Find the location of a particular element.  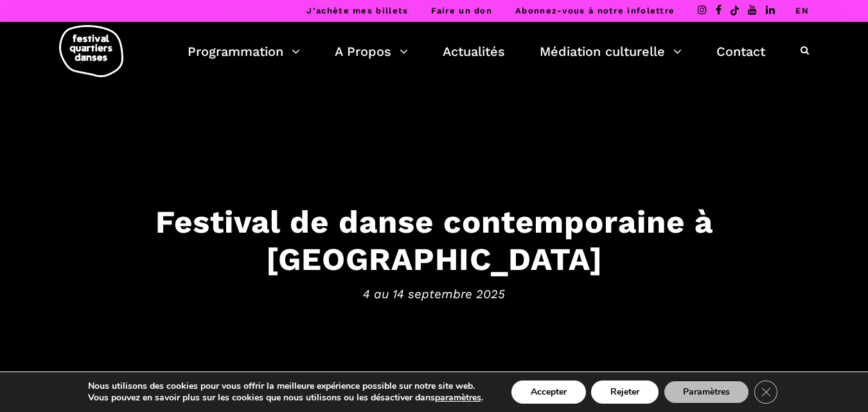

button: Paramètres is located at coordinates (706, 392).